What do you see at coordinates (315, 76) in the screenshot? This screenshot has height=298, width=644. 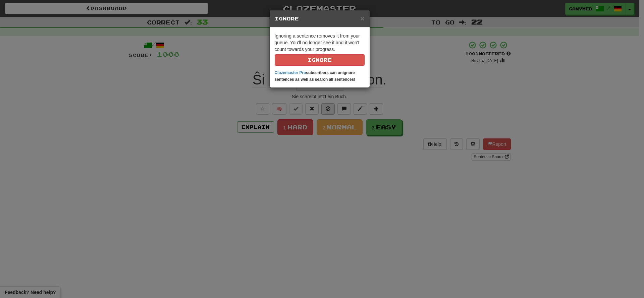 I see `strong: subscribers can unignore sentences as well as search all sentences!` at bounding box center [315, 76].